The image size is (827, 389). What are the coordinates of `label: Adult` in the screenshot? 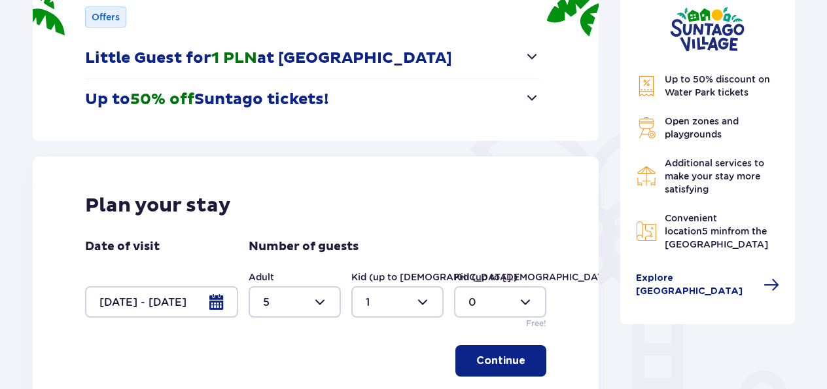 It's located at (261, 277).